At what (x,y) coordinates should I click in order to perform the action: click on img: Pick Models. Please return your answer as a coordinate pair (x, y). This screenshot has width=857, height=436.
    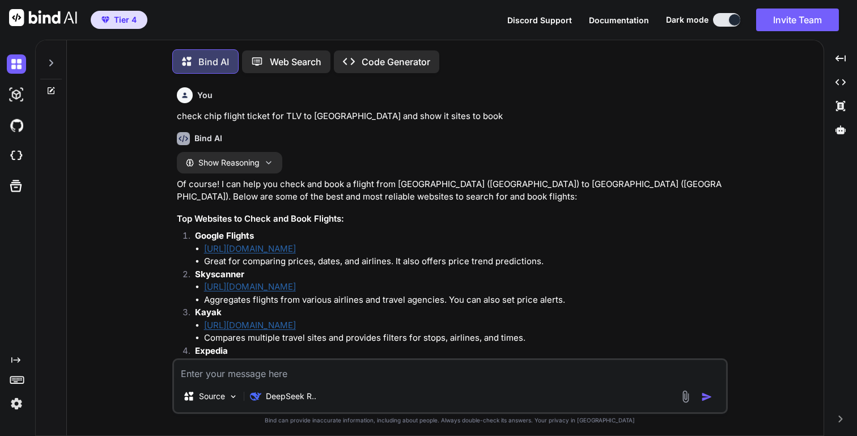
    Looking at the image, I should click on (233, 396).